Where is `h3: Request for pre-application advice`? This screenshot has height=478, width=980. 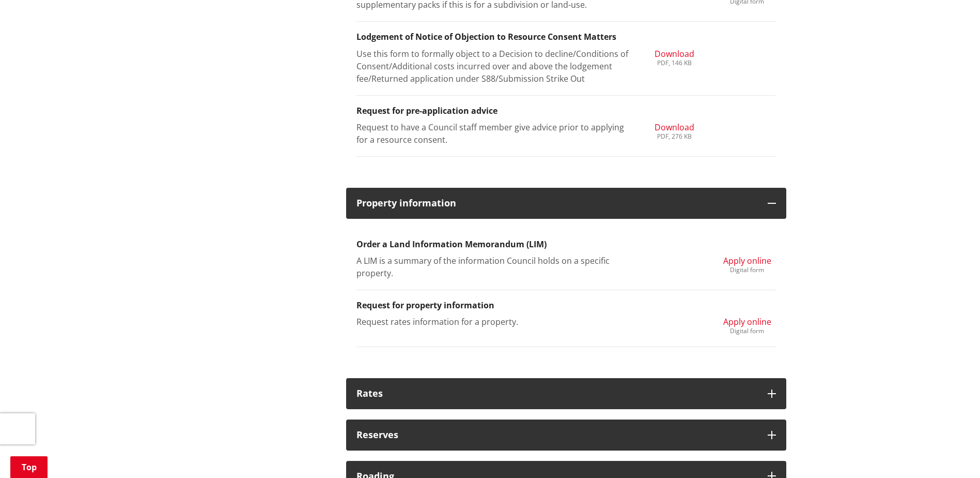 h3: Request for pre-application advice is located at coordinates (566, 110).